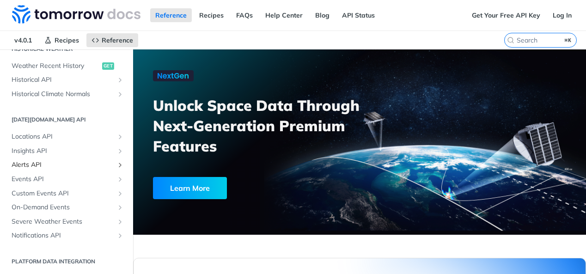  What do you see at coordinates (120, 194) in the screenshot?
I see `button: Show subpages for Custom Events API` at bounding box center [120, 194].